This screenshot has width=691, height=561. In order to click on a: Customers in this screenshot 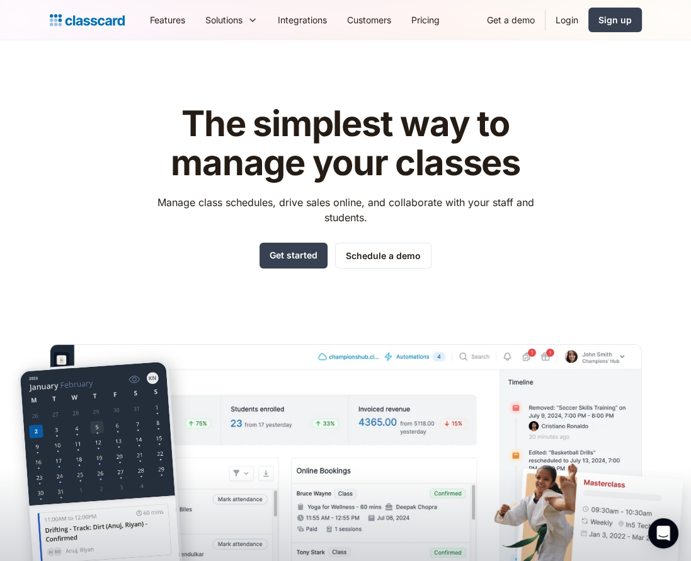, I will do `click(369, 20)`.